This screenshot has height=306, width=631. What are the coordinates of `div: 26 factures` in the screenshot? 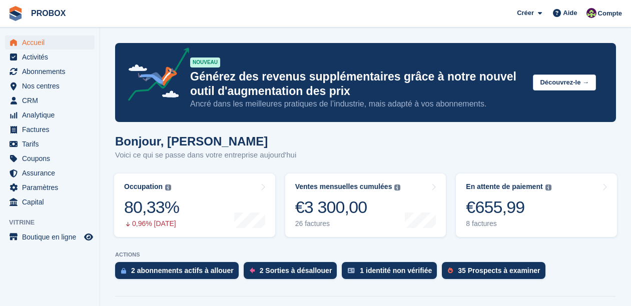 It's located at (348, 224).